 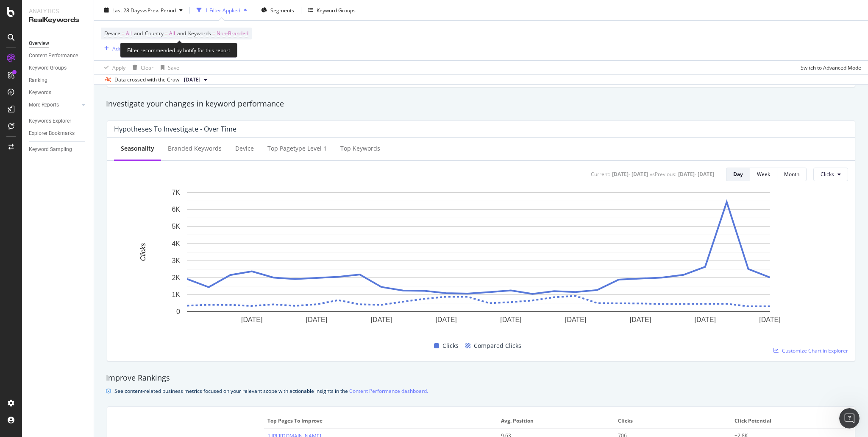 What do you see at coordinates (58, 80) in the screenshot?
I see `a: Ranking` at bounding box center [58, 80].